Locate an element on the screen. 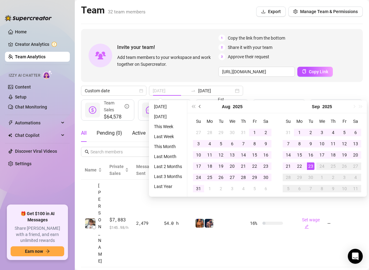 The height and width of the screenshot is (270, 369). span: message is located at coordinates (149, 110).